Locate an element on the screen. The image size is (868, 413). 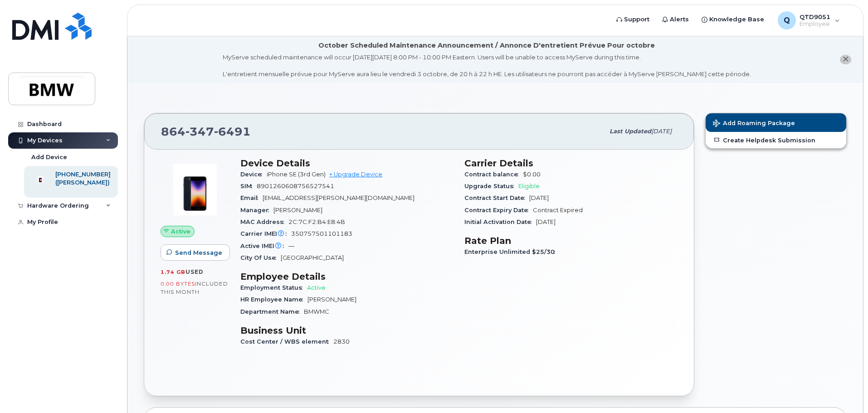
span: iPhone SE (3rd Gen) is located at coordinates (296, 174).